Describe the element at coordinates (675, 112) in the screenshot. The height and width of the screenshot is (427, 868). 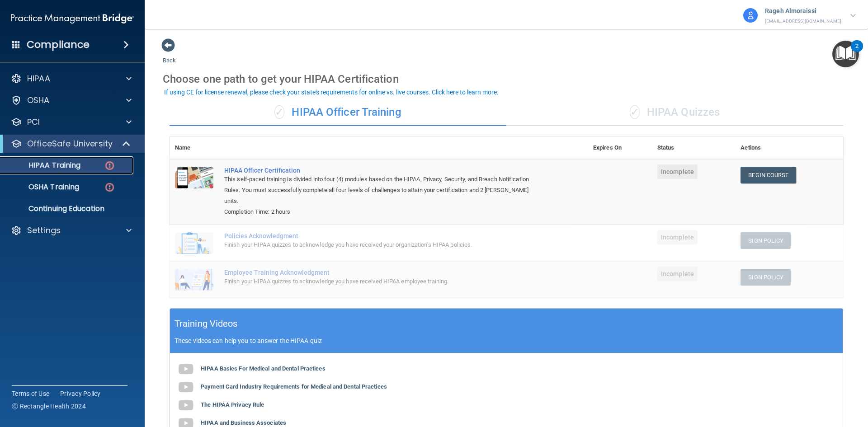
I see `div: HIPAA Quizzes` at that location.